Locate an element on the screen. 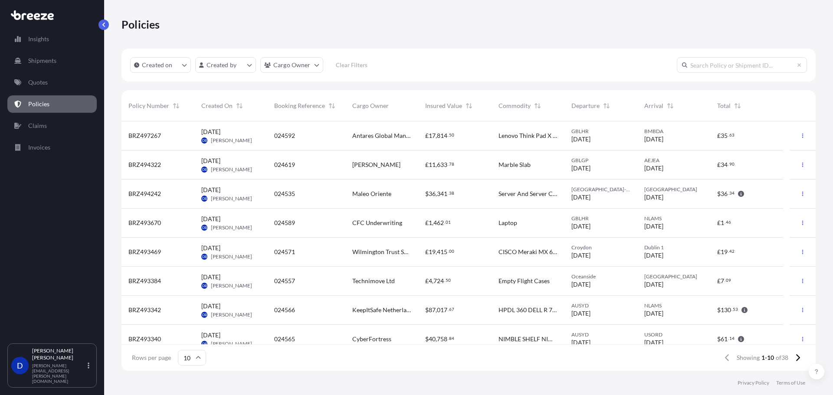 The image size is (833, 395). span: of 38 is located at coordinates (782, 358).